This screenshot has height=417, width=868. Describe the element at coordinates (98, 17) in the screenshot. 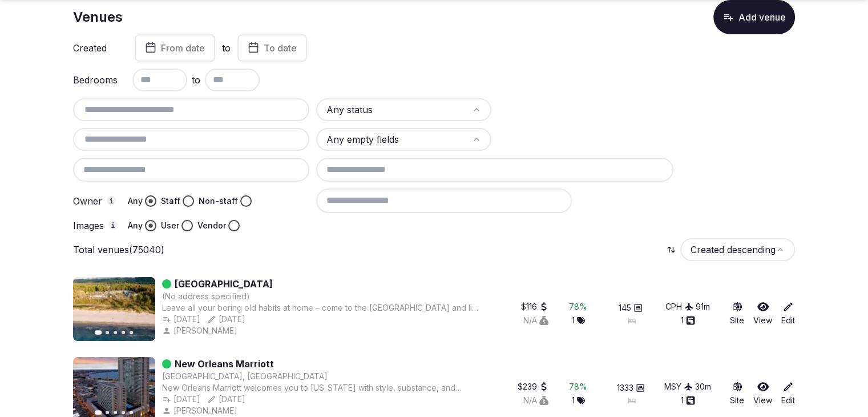

I see `h1: Venues` at that location.